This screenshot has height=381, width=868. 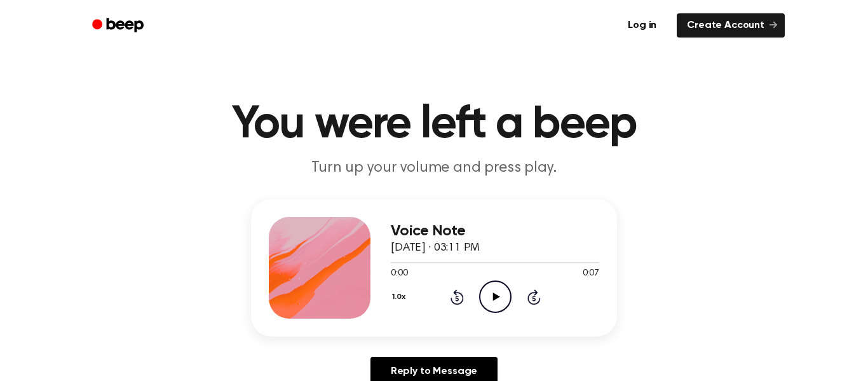 I want to click on button: 1.0x, so click(x=400, y=297).